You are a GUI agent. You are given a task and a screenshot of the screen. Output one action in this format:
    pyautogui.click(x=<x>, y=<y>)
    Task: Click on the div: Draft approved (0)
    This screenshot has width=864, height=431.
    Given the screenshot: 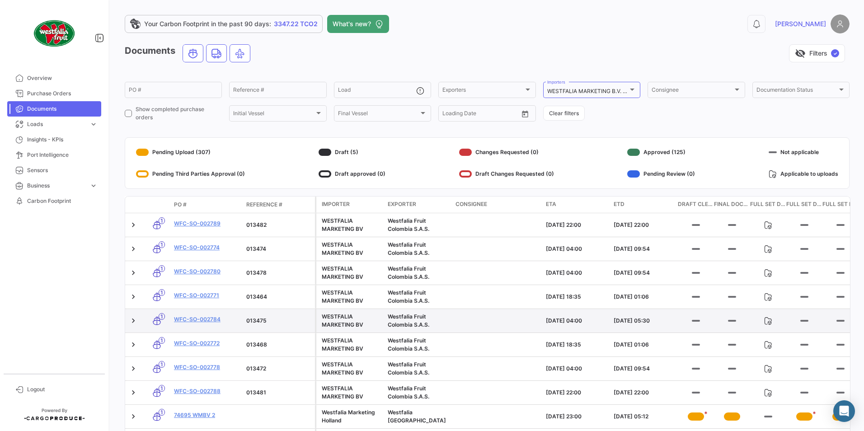 What is the action you would take?
    pyautogui.click(x=352, y=174)
    